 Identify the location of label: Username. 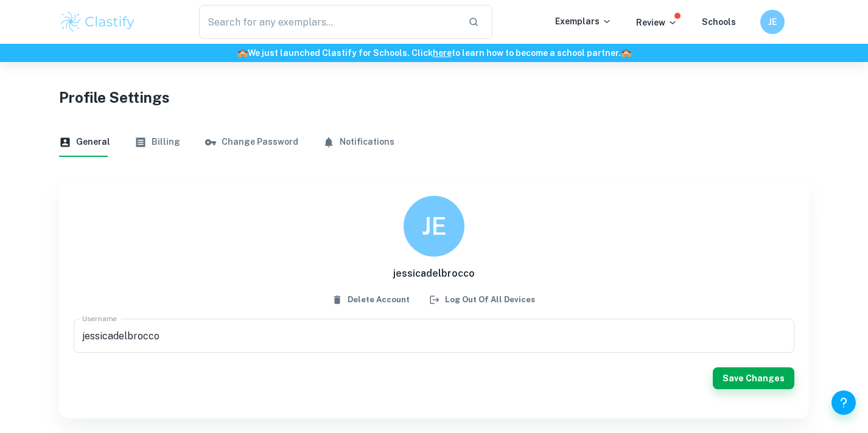
(99, 318).